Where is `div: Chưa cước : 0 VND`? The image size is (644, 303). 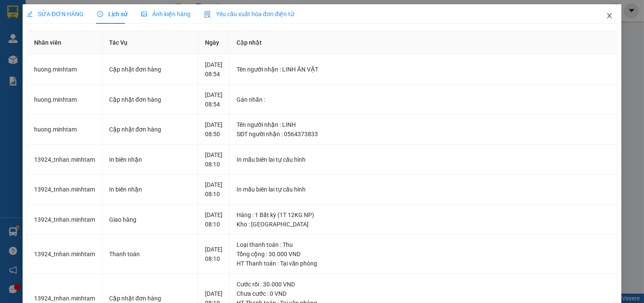
div: Chưa cước : 0 VND is located at coordinates (423, 294).